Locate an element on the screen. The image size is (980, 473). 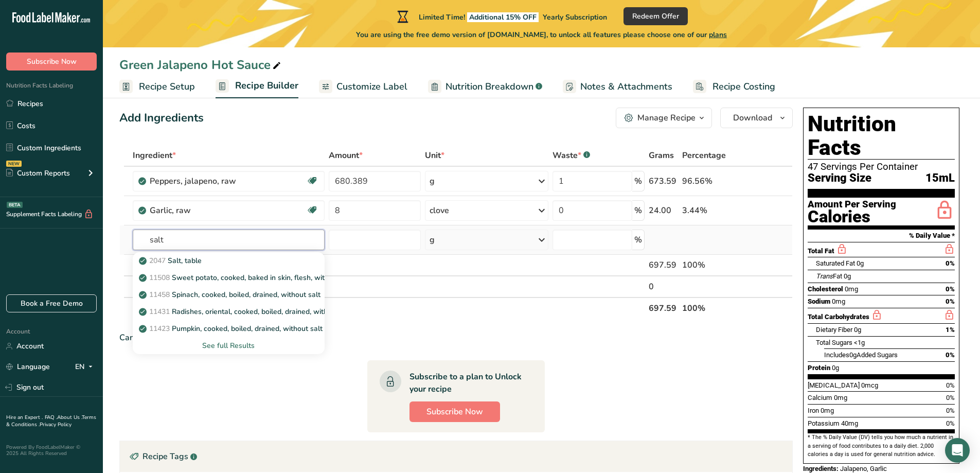
span: Nutrition Breakdown is located at coordinates (489, 86).